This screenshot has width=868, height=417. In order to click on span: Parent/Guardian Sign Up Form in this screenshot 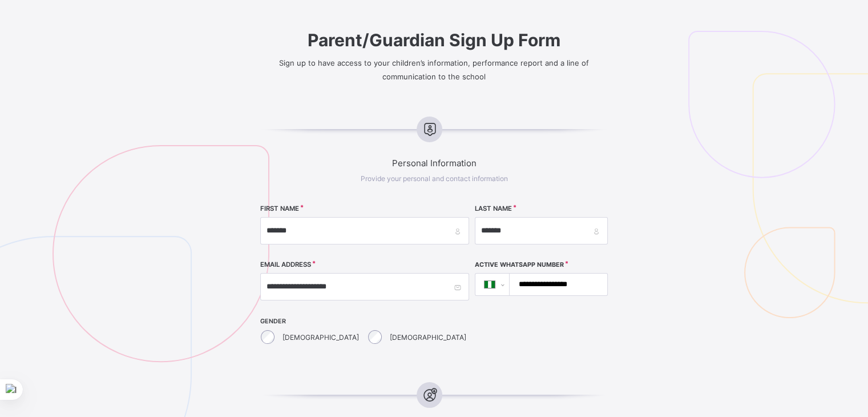, I will do `click(434, 40)`.